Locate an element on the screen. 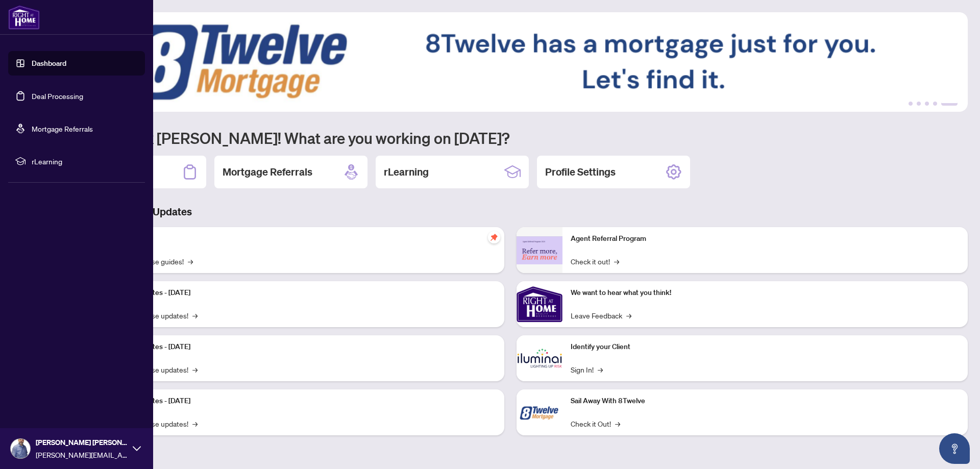 This screenshot has width=980, height=469. button: 3 is located at coordinates (927, 103).